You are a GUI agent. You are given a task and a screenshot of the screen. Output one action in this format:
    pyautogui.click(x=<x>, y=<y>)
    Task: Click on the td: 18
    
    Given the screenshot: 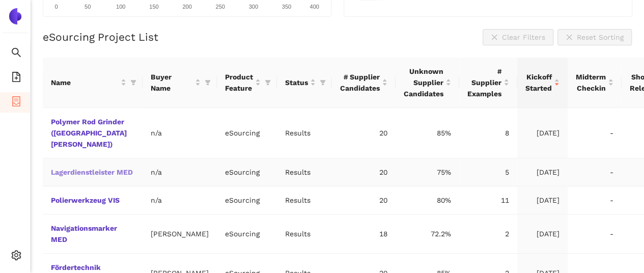 What is the action you would take?
    pyautogui.click(x=364, y=234)
    